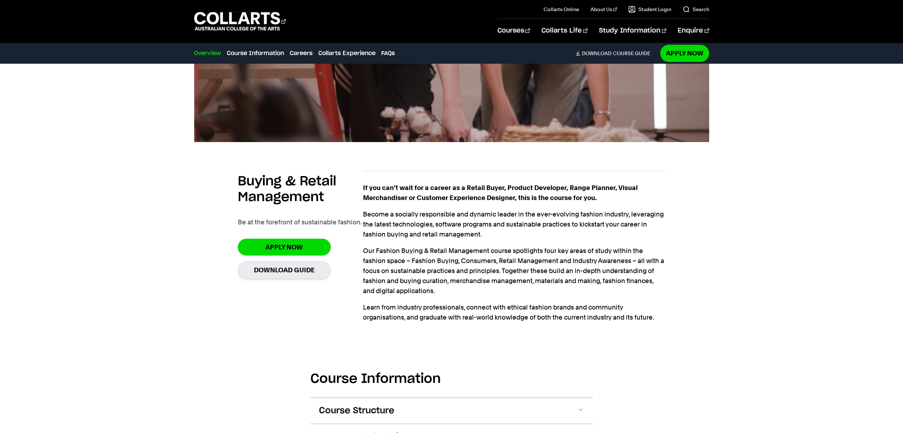 The width and height of the screenshot is (903, 433). Describe the element at coordinates (452, 411) in the screenshot. I see `button: Course Structure` at that location.